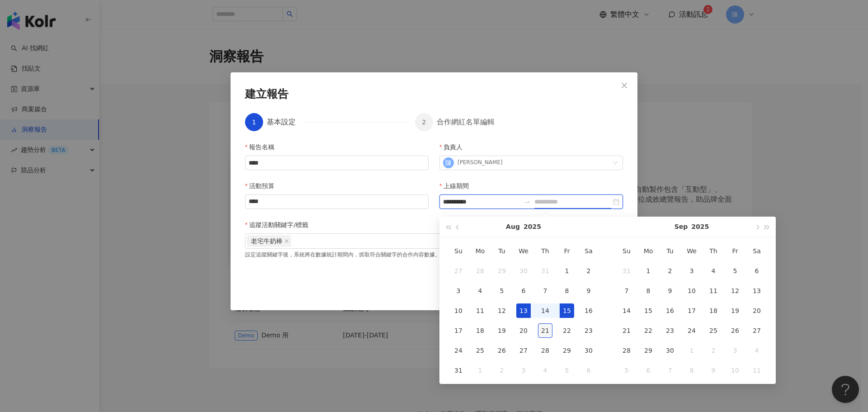 Image resolution: width=868 pixels, height=412 pixels. I want to click on td: 2025-08-01, so click(567, 271).